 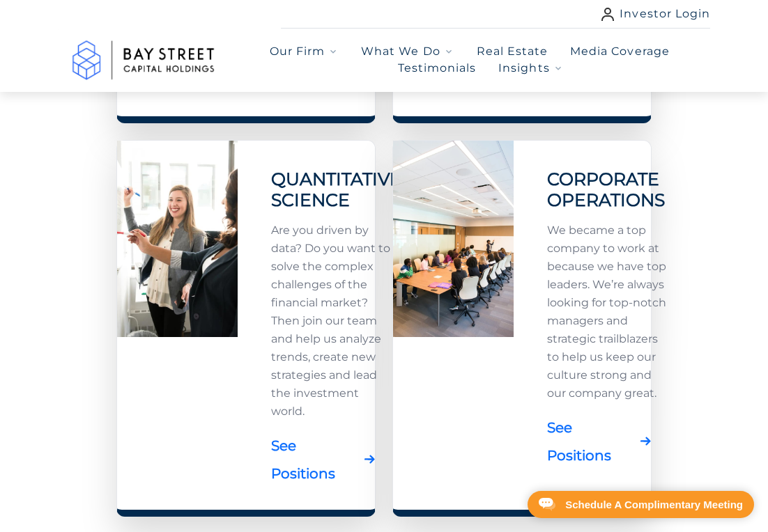 What do you see at coordinates (608, 14) in the screenshot?
I see `img: user icon` at bounding box center [608, 14].